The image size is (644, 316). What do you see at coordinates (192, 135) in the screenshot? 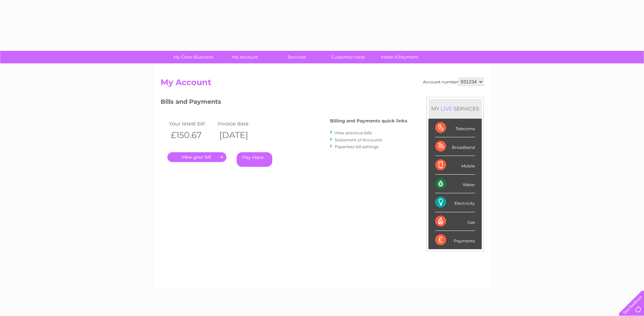
I see `th: £150.67` at bounding box center [192, 135].